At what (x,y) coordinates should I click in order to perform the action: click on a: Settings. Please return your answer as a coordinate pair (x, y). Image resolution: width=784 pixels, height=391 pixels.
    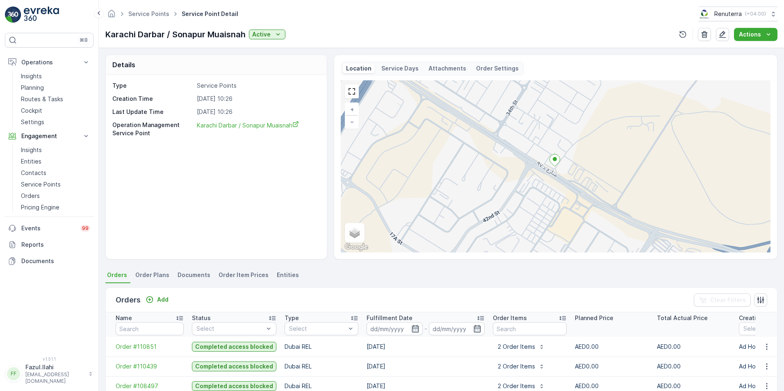
    Looking at the image, I should click on (55, 122).